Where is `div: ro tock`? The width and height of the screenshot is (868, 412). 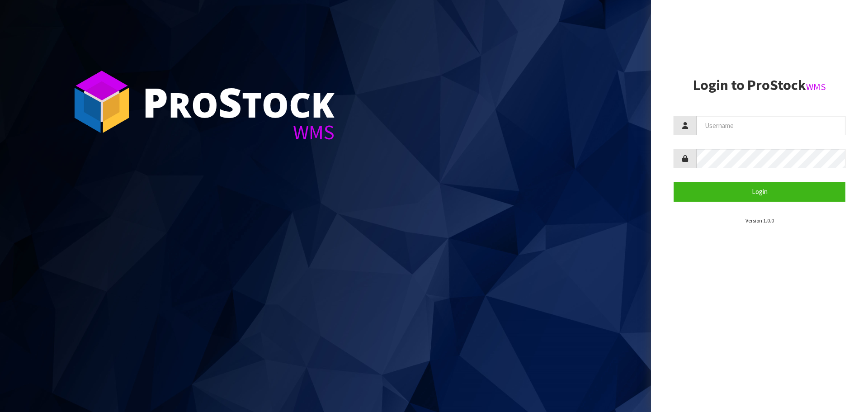
div: ro tock is located at coordinates (239, 101).